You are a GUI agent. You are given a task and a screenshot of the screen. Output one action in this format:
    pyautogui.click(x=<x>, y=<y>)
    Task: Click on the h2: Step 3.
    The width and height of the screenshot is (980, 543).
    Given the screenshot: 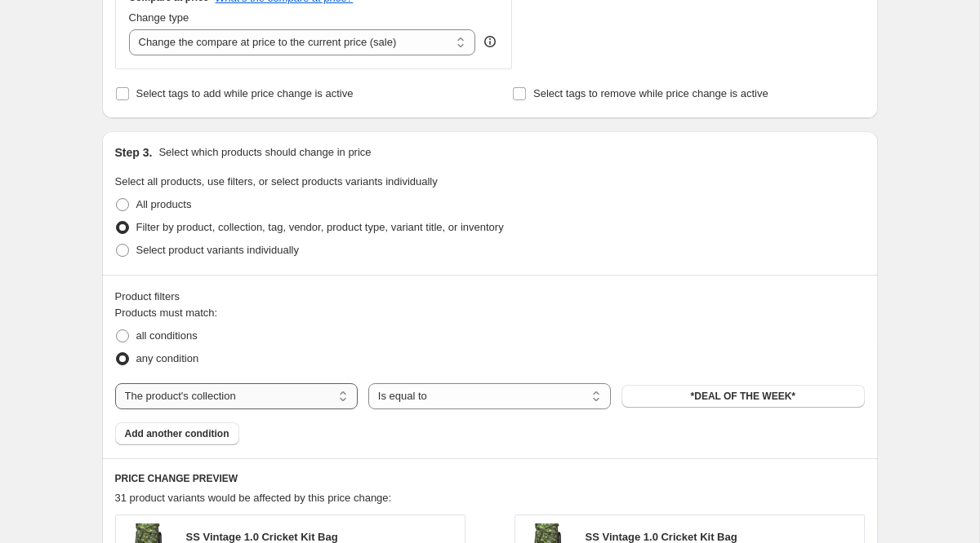 What is the action you would take?
    pyautogui.click(x=134, y=152)
    